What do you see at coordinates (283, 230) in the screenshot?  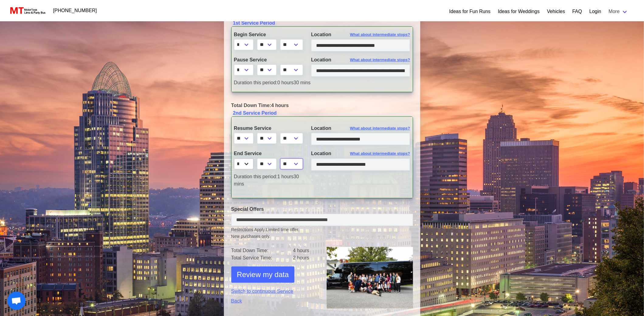 I see `span: Limited time offer.` at bounding box center [283, 230].